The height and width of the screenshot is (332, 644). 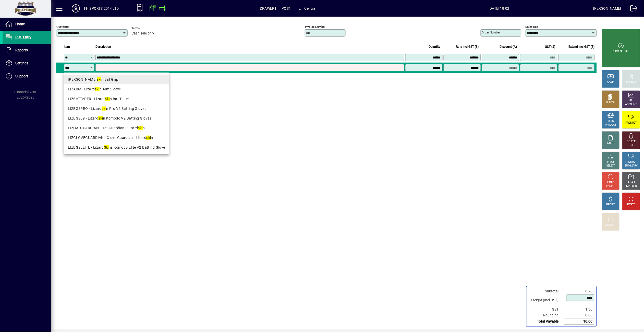 What do you see at coordinates (546, 309) in the screenshot?
I see `td: GST` at bounding box center [546, 309].